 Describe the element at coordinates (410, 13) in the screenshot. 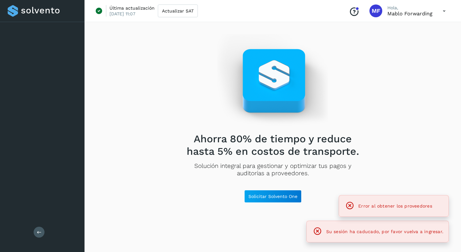

I see `p: Mablo Forwarding` at that location.